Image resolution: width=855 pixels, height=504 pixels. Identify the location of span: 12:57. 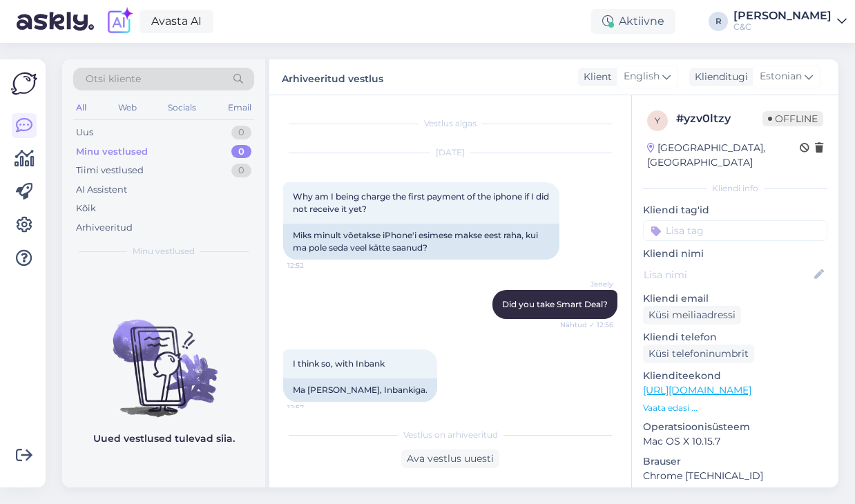
(313, 407).